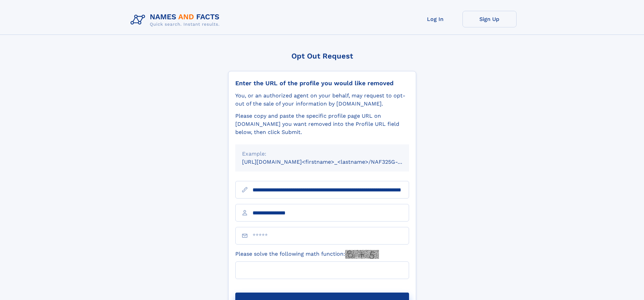 The width and height of the screenshot is (644, 300). What do you see at coordinates (322, 83) in the screenshot?
I see `div: Enter the URL of the profile you would like removed` at bounding box center [322, 83].